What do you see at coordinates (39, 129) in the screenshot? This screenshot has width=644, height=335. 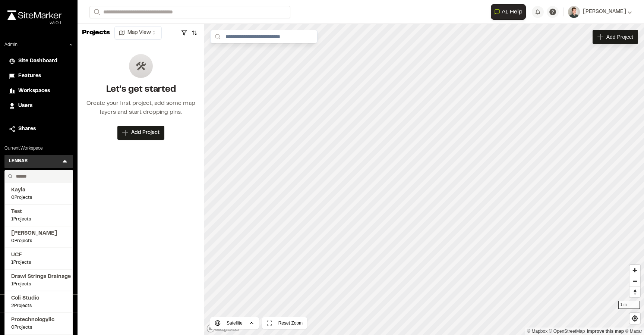 I see `a: Shares` at bounding box center [39, 129].